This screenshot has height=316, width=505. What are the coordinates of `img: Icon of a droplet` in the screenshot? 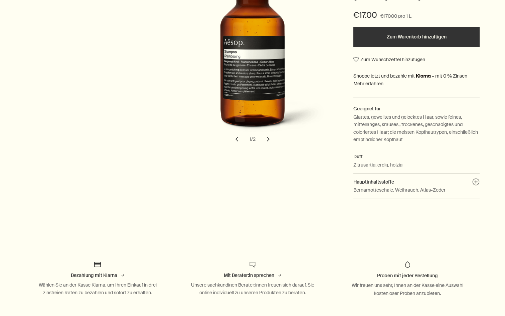 It's located at (407, 264).